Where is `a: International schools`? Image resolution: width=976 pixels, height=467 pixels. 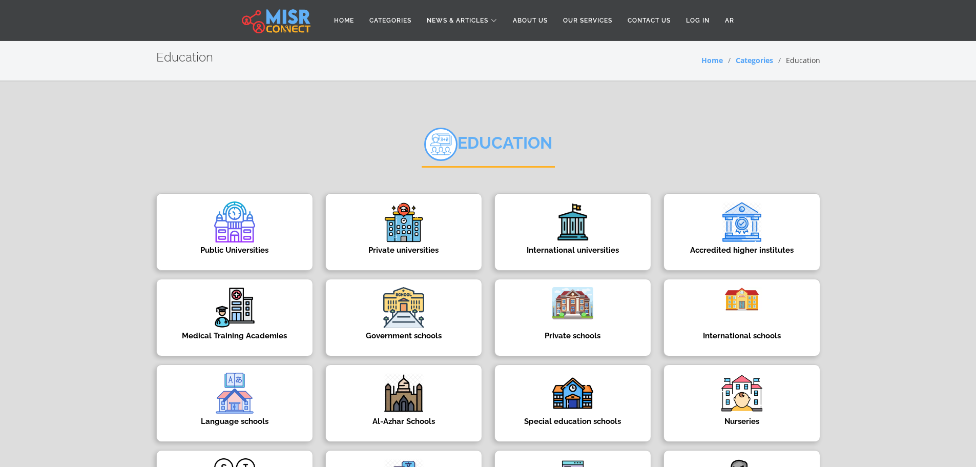 a: International schools is located at coordinates (742, 317).